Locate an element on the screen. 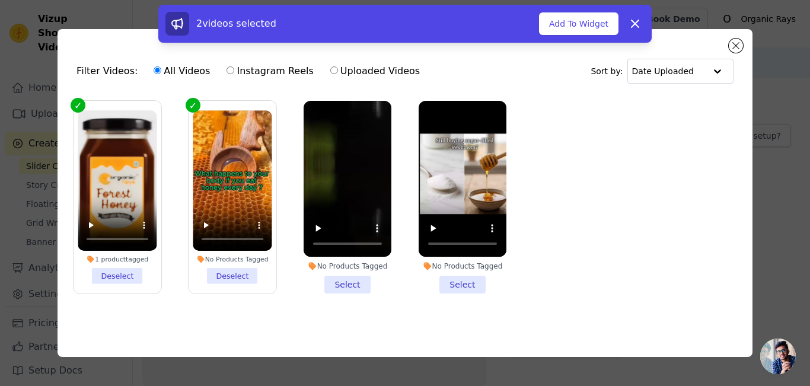 The height and width of the screenshot is (386, 810). label: Uploaded Videos is located at coordinates (375, 71).